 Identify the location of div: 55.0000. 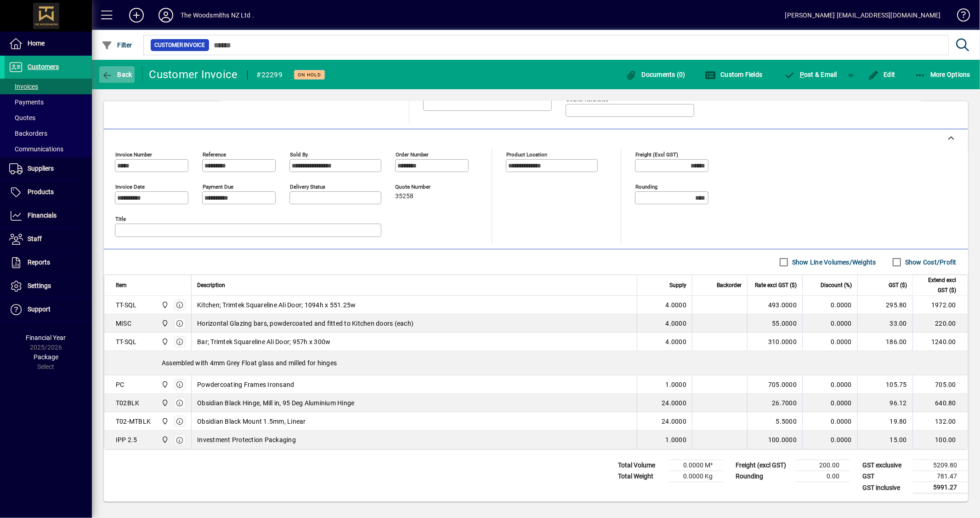
(774, 323).